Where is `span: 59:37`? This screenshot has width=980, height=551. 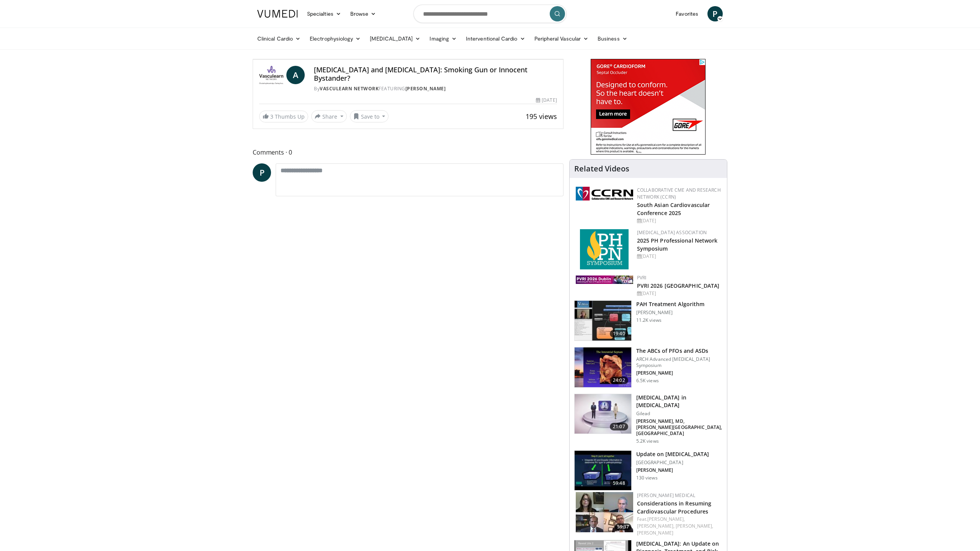
span: 59:37 is located at coordinates (623, 527).